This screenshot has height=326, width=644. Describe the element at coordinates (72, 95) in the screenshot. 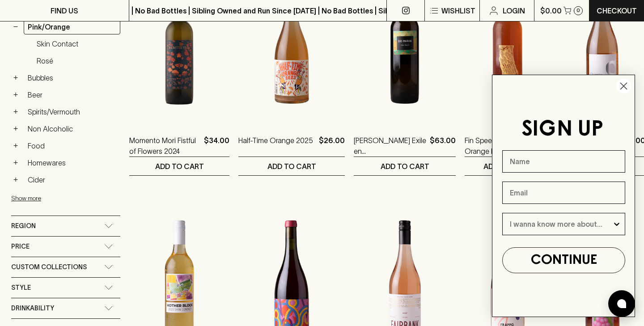

I see `a: Beer` at that location.